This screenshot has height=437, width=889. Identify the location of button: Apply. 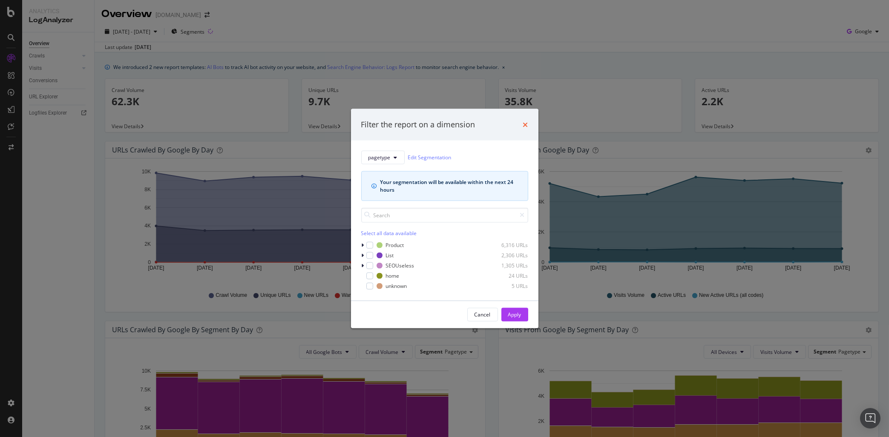
(514, 314).